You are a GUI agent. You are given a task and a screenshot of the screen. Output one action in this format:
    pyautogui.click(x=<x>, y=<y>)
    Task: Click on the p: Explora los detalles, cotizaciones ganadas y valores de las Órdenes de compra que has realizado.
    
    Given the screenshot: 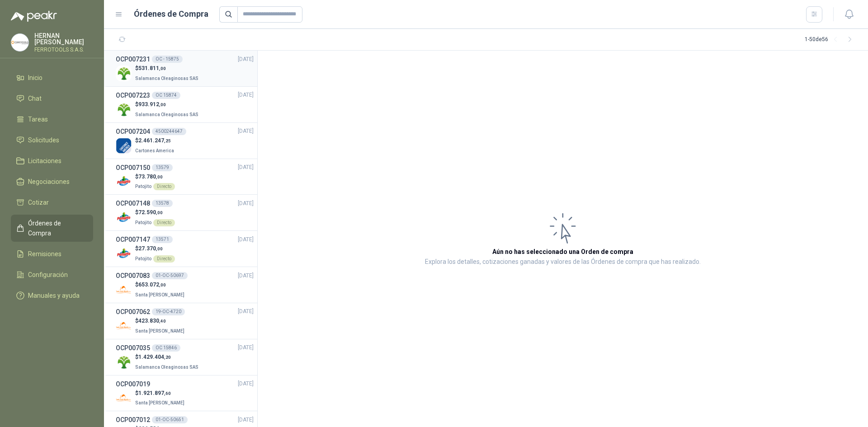 What is the action you would take?
    pyautogui.click(x=563, y=262)
    